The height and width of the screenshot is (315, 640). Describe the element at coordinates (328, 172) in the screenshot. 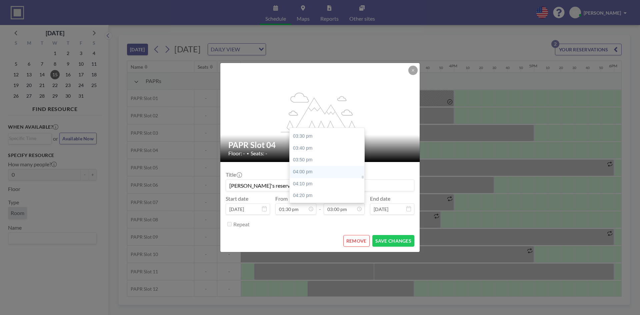

I see `div: 04:00 pm` at that location.